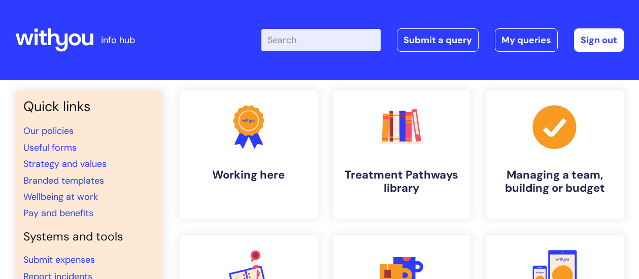  Describe the element at coordinates (58, 213) in the screenshot. I see `a: Pay and benefits` at that location.